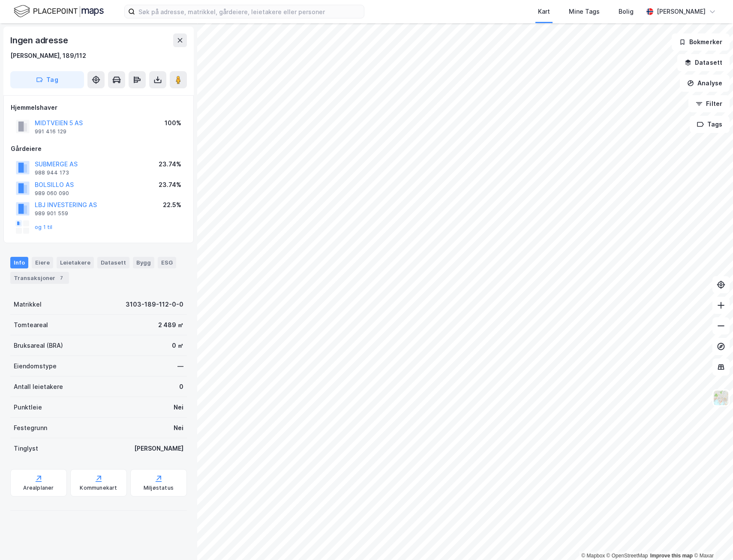  I want to click on div: Info, so click(19, 262).